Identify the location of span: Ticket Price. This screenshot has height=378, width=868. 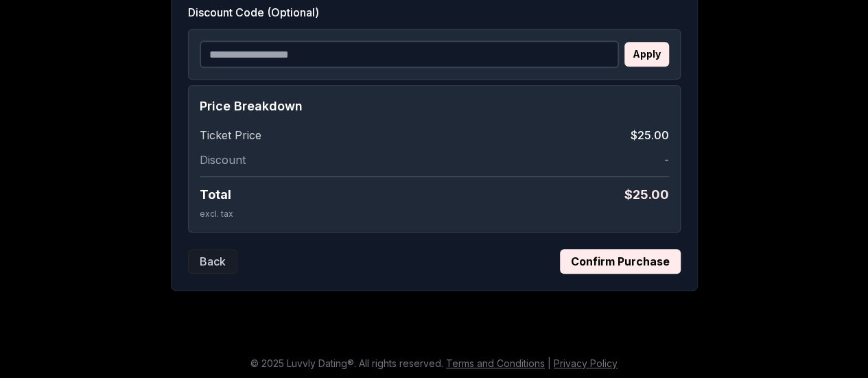
(231, 135).